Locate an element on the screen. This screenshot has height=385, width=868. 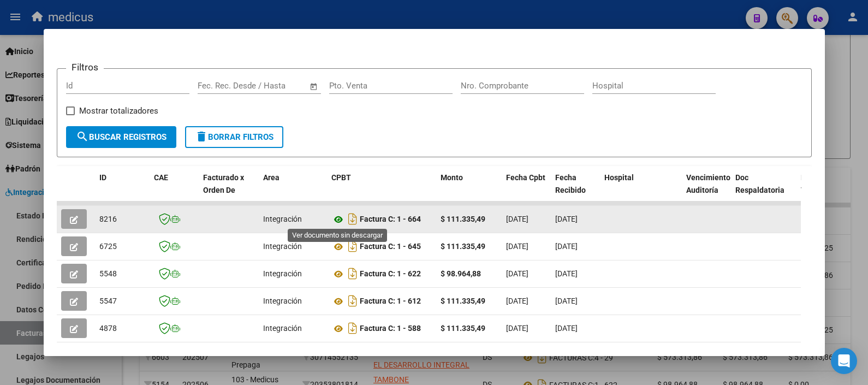
span: Facturado x Orden De is located at coordinates (223, 183).